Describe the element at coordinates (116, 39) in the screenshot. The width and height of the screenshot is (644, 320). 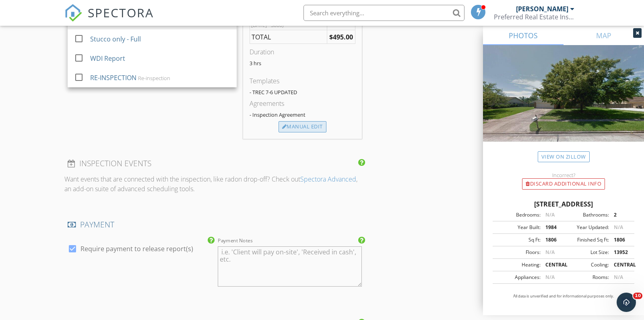
I see `div: Stucco only - Full` at that location.